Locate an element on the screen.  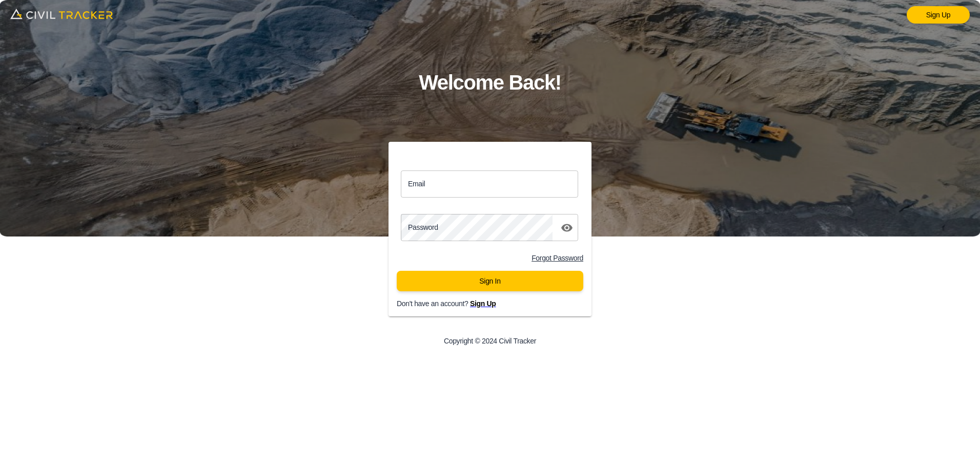
span: Sign Up is located at coordinates (482, 304).